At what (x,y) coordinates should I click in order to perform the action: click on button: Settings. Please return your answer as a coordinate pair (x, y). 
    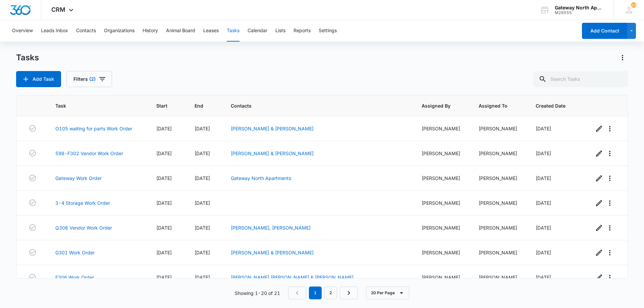
    Looking at the image, I should click on (328, 31).